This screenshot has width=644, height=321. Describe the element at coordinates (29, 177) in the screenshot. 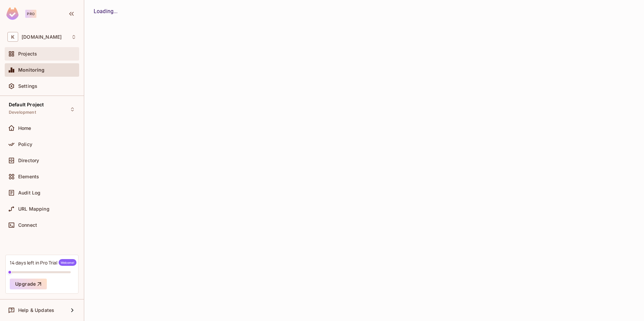

I see `span: Elements` at that location.